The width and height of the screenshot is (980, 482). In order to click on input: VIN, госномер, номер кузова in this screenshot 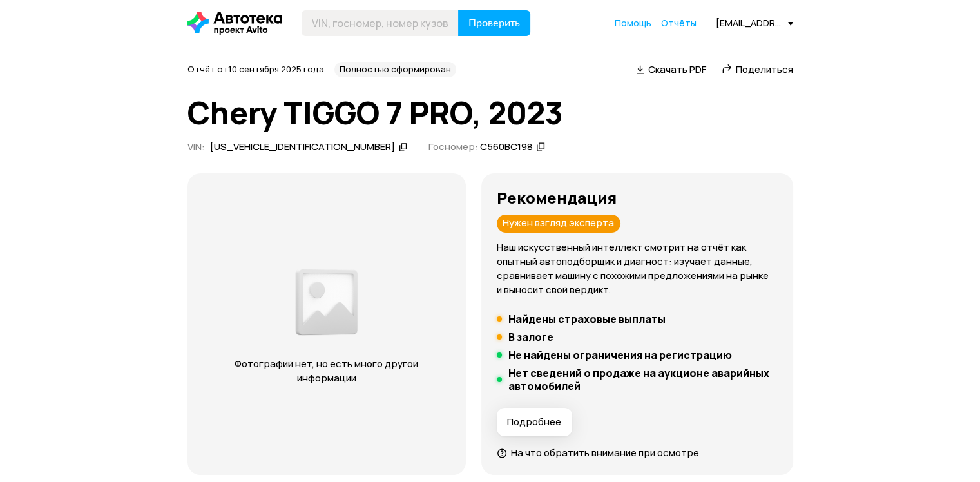, I will do `click(380, 23)`.